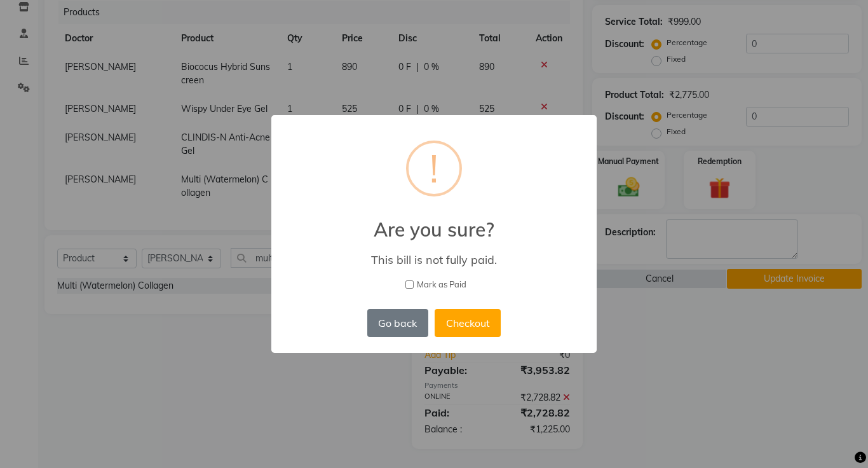 This screenshot has height=468, width=868. What do you see at coordinates (434, 260) in the screenshot?
I see `div: This bill is not fully paid.` at bounding box center [434, 260].